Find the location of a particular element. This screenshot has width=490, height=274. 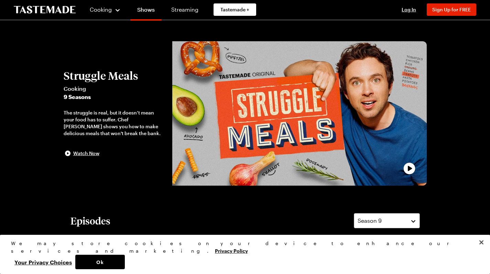

div: Privacy is located at coordinates (242, 255).